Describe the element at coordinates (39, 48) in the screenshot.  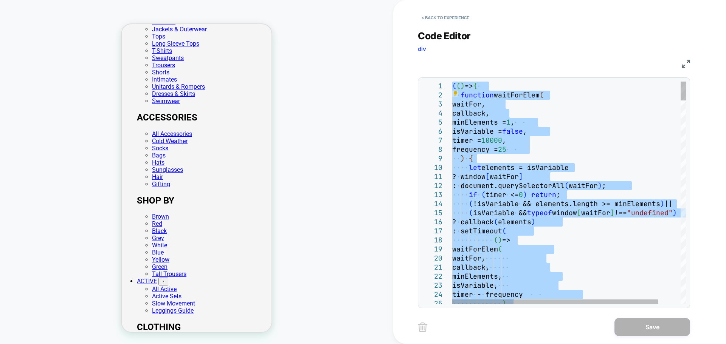
I see `a: Shorts` at that location.